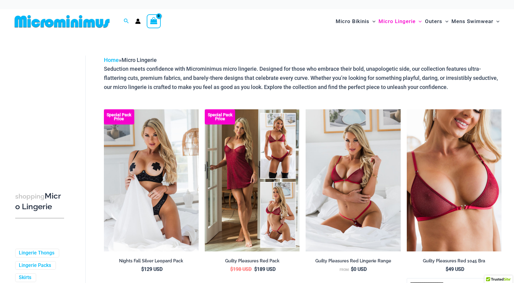 This screenshot has width=514, height=283. What do you see at coordinates (39, 201) in the screenshot?
I see `h3: Micro Lingerie` at bounding box center [39, 201].